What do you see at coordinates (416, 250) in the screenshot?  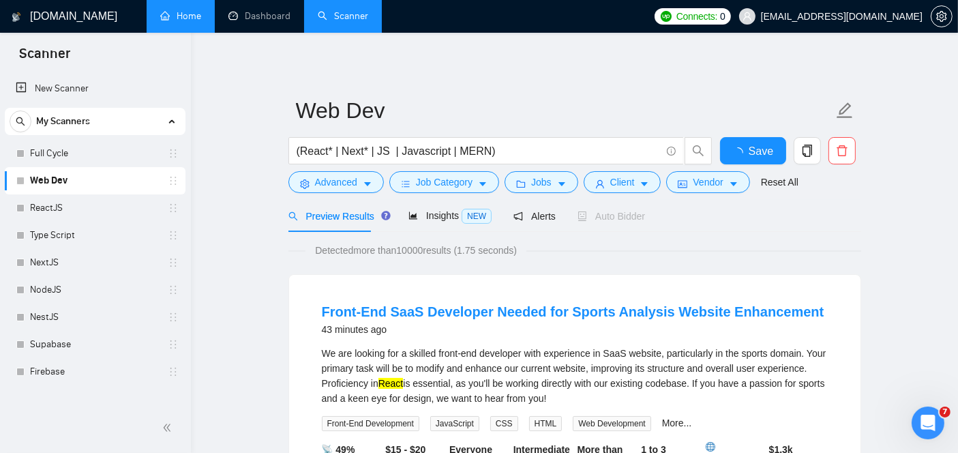 I see `span: Detected more than 10000 results (1.75 seconds)` at bounding box center [416, 250].